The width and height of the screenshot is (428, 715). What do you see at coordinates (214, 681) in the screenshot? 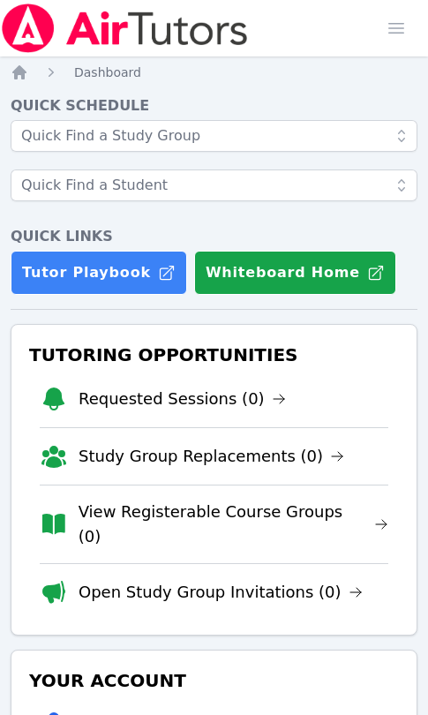
I see `h3: Your Account` at bounding box center [214, 681].